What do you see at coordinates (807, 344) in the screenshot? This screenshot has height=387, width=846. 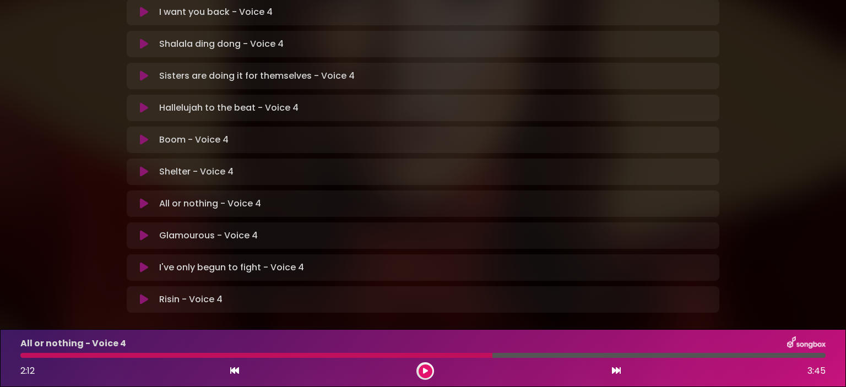 I see `img: songbox-logo-white.png` at bounding box center [807, 344].